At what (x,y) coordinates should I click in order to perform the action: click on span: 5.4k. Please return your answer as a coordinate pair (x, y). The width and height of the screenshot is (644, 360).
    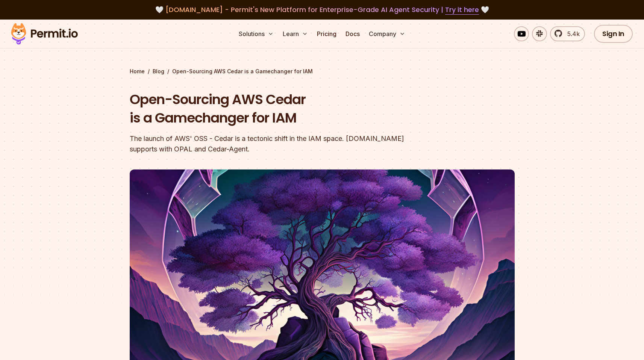
    Looking at the image, I should click on (571, 34).